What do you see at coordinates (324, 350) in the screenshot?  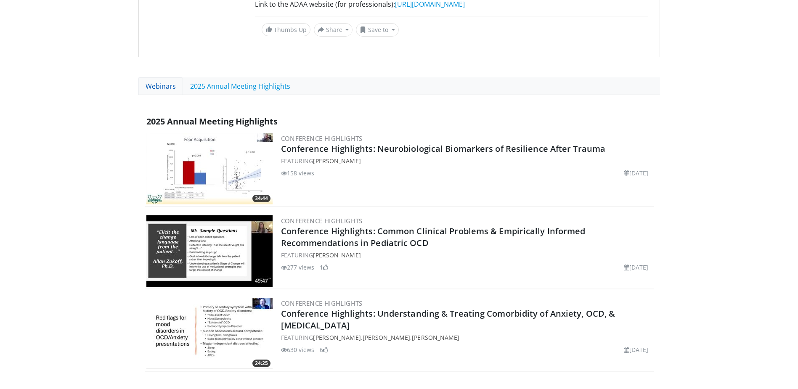 I see `li: 6` at bounding box center [324, 350].